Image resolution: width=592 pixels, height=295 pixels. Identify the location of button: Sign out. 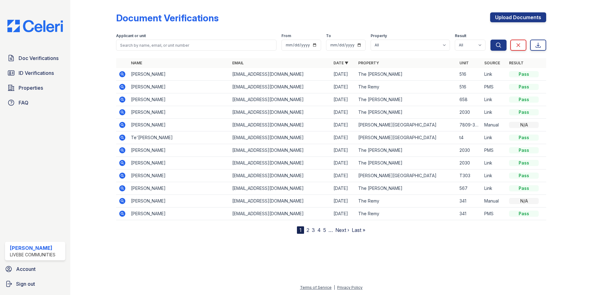
(35, 284).